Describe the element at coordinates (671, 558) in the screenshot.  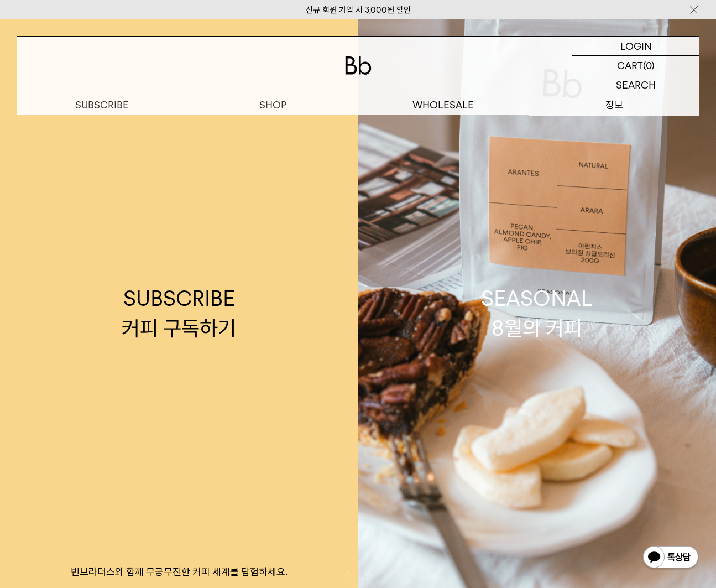
I see `img: 카카오톡 채널 1:1 채팅 버튼` at that location.